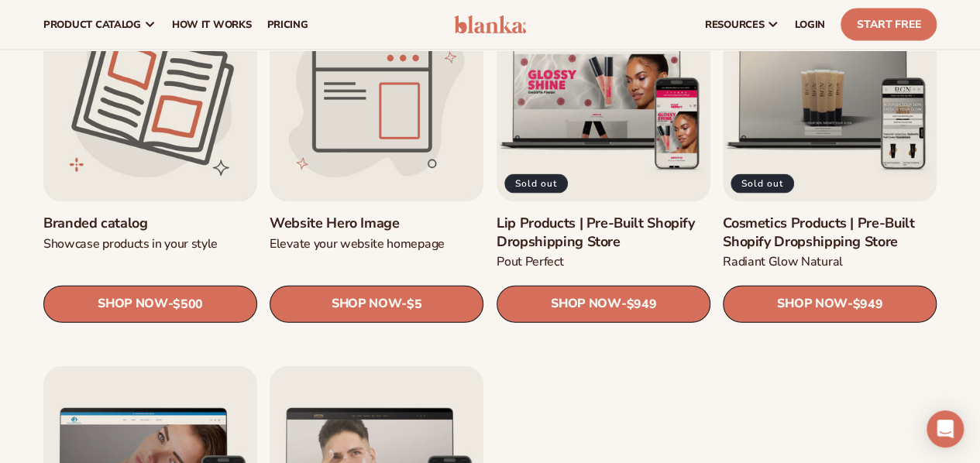  Describe the element at coordinates (377, 305) in the screenshot. I see `a: SHOP NOW- $5` at that location.